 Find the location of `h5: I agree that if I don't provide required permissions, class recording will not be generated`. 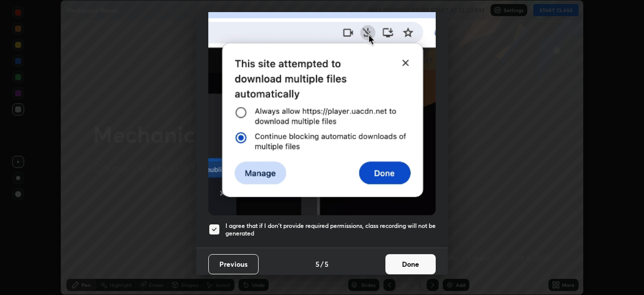

h5: I agree that if I don't provide required permissions, class recording will not be generated is located at coordinates (331, 229).